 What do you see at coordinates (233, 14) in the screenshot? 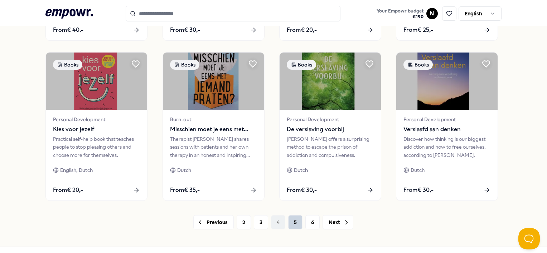
I see `input: Search for products, categories or subcategories` at bounding box center [233, 14].